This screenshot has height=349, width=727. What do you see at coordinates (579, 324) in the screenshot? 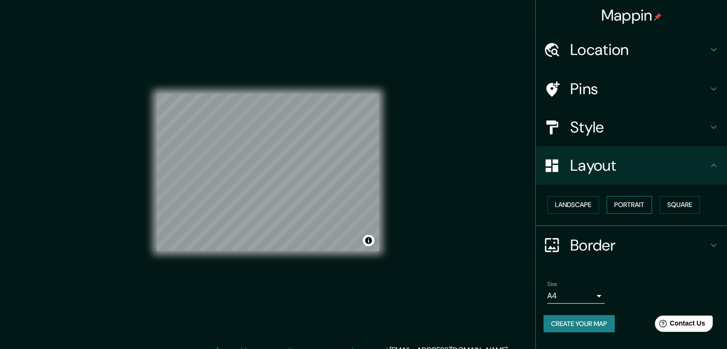
I see `button: Create your map` at bounding box center [579, 324].